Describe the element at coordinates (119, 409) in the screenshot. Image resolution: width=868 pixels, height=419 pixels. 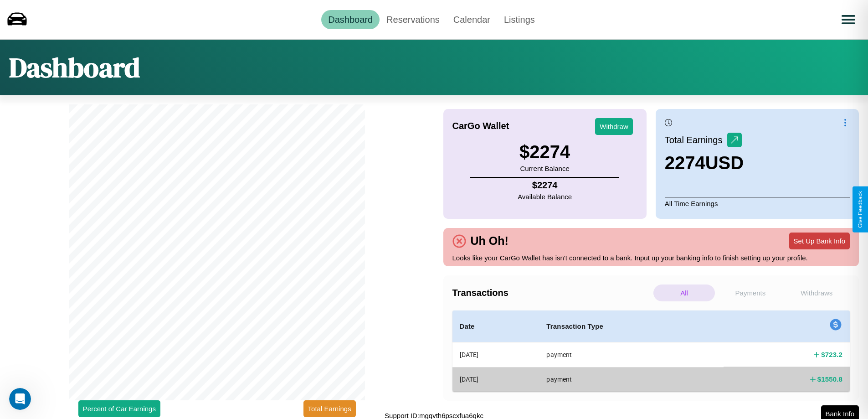
I see `button: Percent of Car Earnings` at that location.